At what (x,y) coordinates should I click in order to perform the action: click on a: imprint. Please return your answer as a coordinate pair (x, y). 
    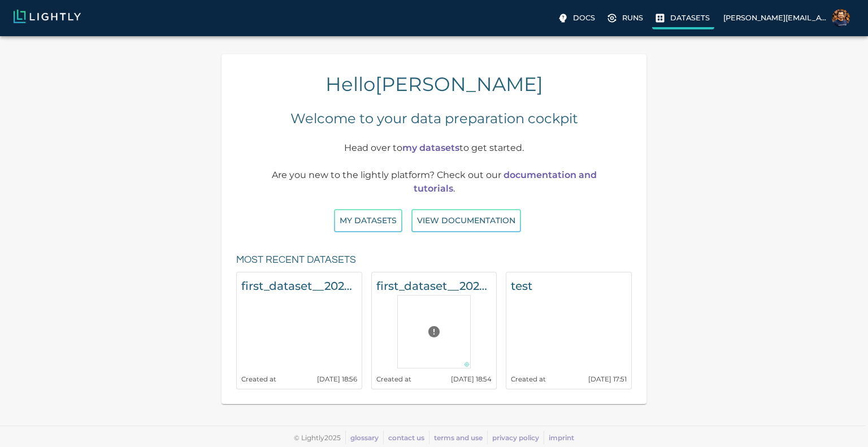
    Looking at the image, I should click on (561, 438).